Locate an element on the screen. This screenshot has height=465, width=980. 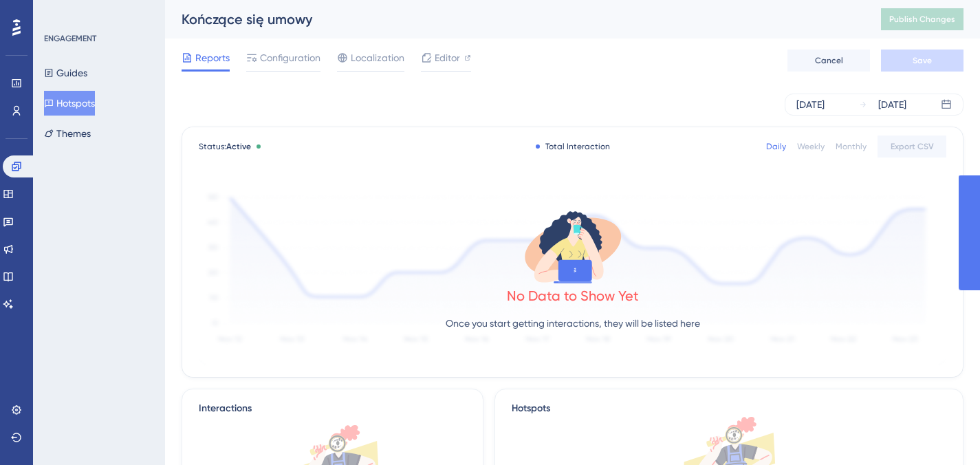
div: ENGAGEMENT is located at coordinates (70, 38).